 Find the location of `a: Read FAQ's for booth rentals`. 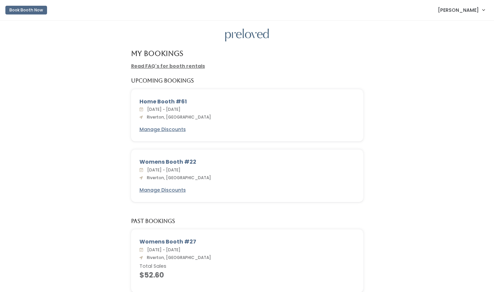

a: Read FAQ's for booth rentals is located at coordinates (168, 66).